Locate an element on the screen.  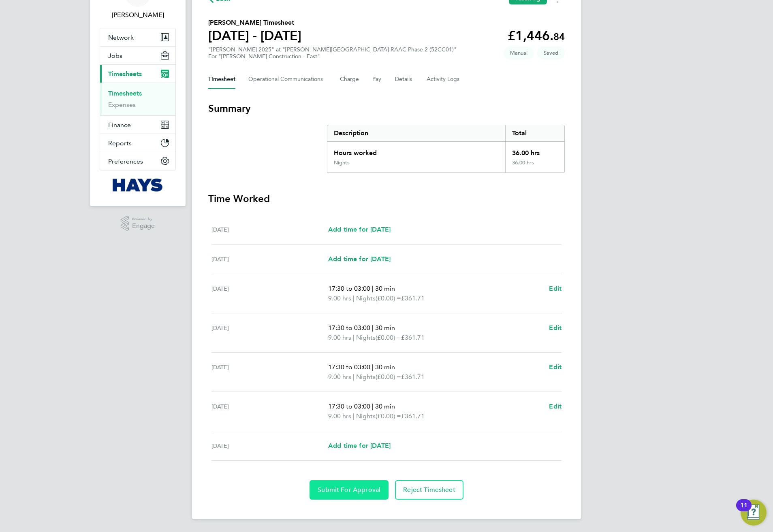
div: Total is located at coordinates (535, 133).